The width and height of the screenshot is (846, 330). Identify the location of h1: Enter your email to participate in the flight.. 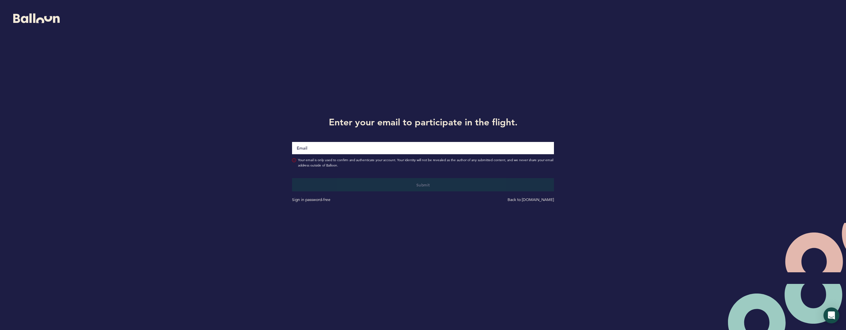
(423, 122).